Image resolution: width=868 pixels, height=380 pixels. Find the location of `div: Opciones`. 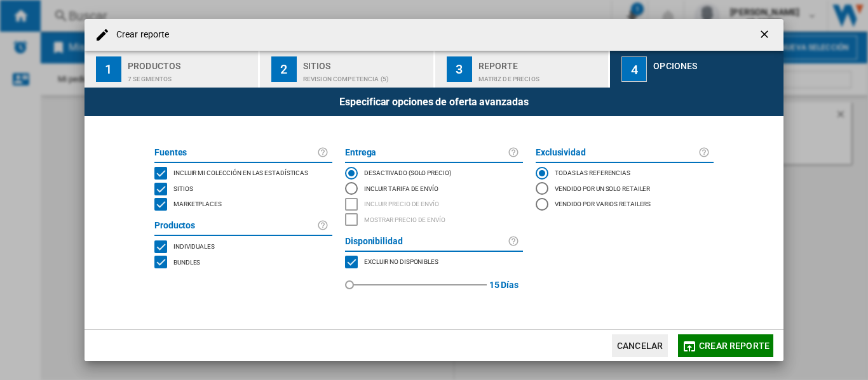

div: Opciones is located at coordinates (716, 62).